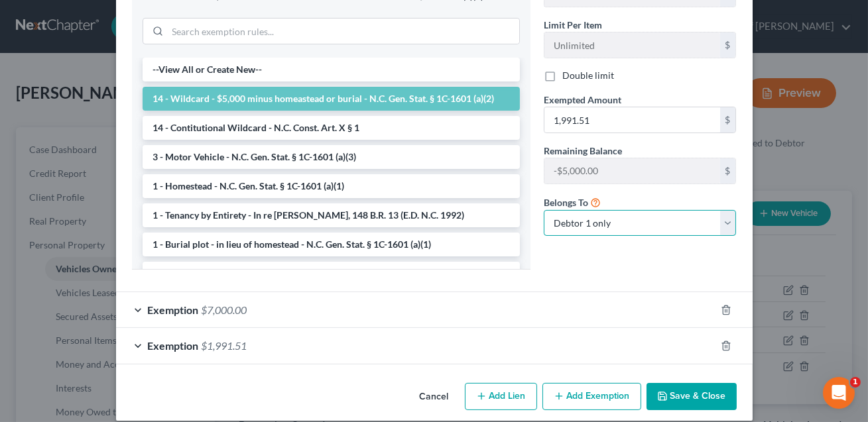  What do you see at coordinates (692, 397) in the screenshot?
I see `button: Save & Close` at bounding box center [692, 397].